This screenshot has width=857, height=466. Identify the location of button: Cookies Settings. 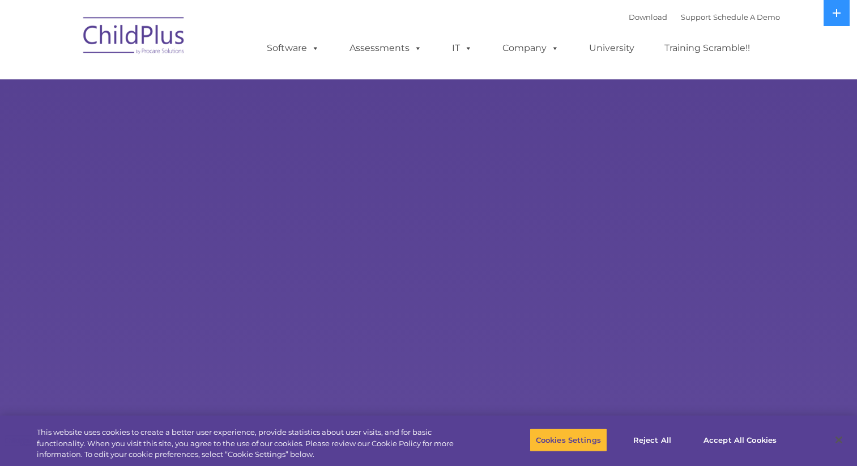
(568, 439).